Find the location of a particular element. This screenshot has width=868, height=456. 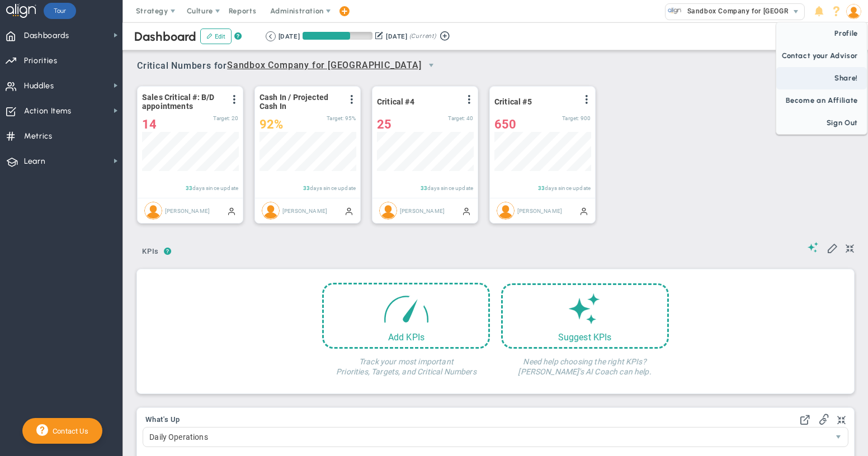

span: Dashboards is located at coordinates (47, 36).